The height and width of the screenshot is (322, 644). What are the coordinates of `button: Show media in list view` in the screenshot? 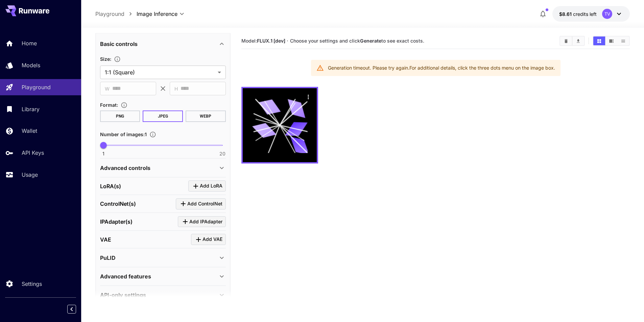 It's located at (623, 41).